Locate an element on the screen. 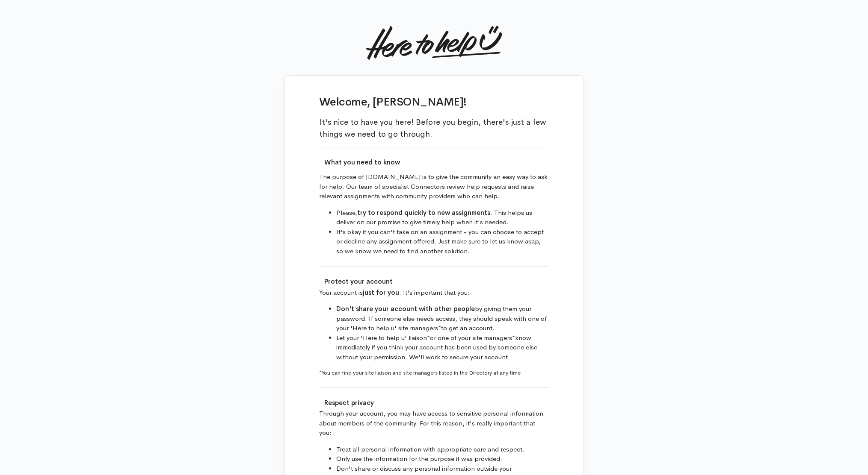 The width and height of the screenshot is (868, 475). li: Only use the information for the purpose it was provided. is located at coordinates (442, 459).